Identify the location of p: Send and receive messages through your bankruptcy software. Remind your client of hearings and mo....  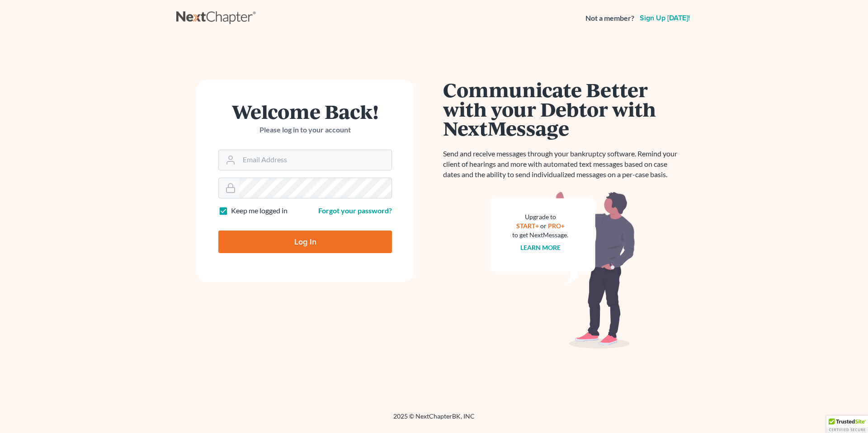
(563, 164).